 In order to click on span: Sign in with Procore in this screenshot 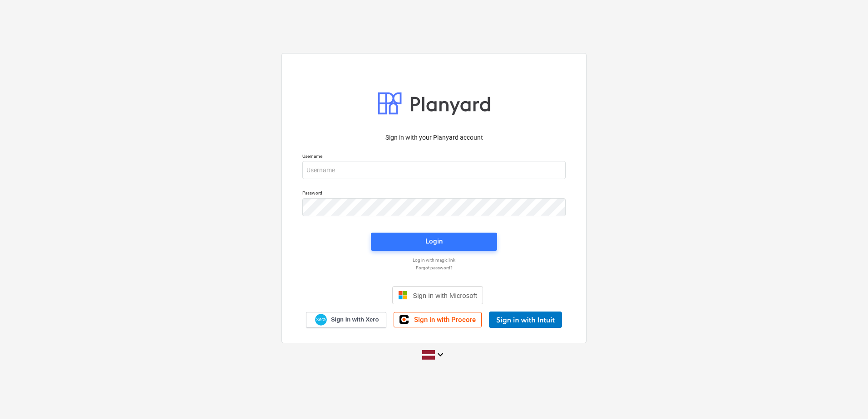, I will do `click(445, 320)`.